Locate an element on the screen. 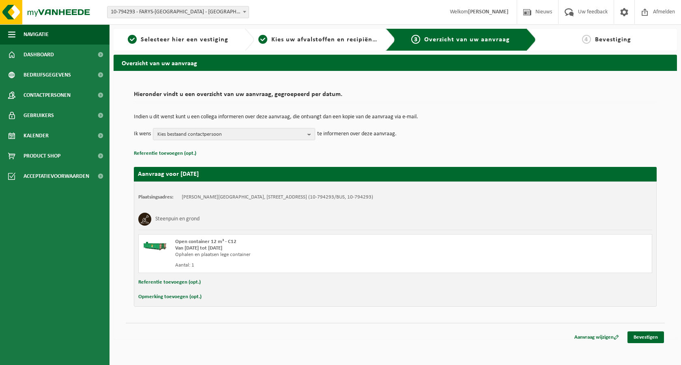 Image resolution: width=681 pixels, height=365 pixels. span: Navigatie is located at coordinates (36, 34).